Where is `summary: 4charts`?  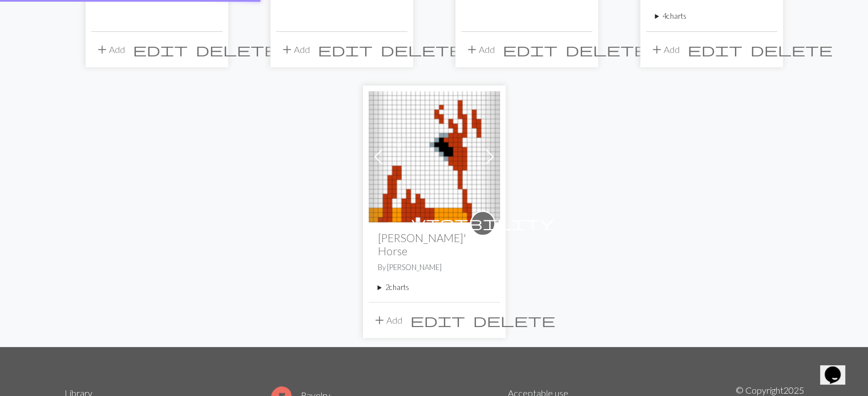
summary: 4charts is located at coordinates (712, 16).